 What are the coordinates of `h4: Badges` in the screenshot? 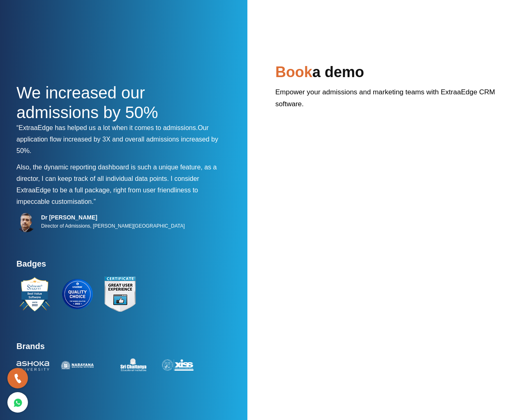 It's located at (121, 267).